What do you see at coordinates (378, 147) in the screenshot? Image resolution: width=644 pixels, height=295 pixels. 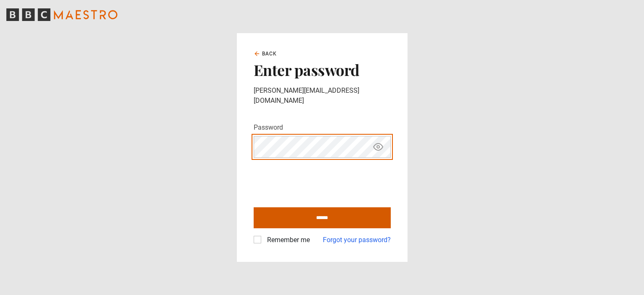 I see `button: Show password` at bounding box center [378, 147].